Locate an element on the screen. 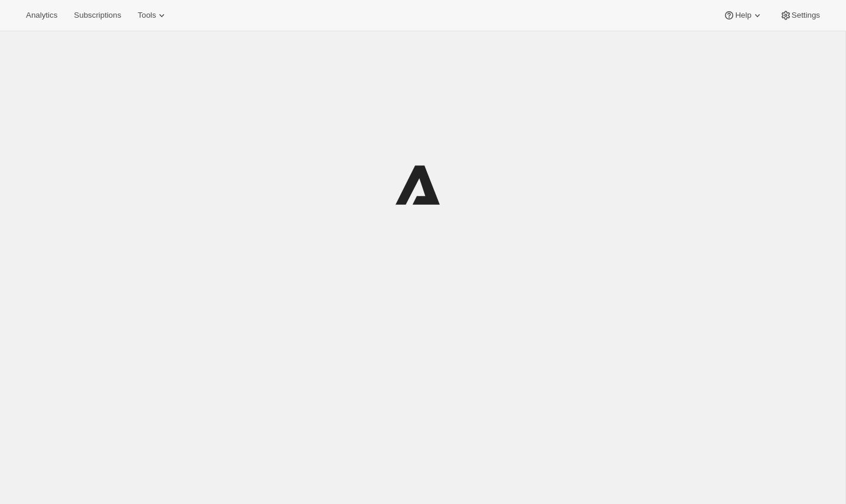 The width and height of the screenshot is (846, 504). button: Tools is located at coordinates (152, 16).